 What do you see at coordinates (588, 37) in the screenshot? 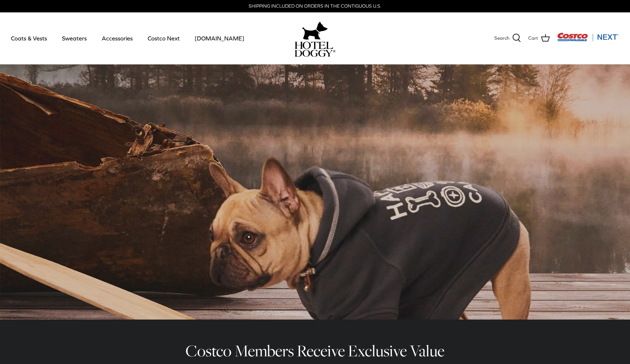
I see `img: Costco Next` at bounding box center [588, 37].